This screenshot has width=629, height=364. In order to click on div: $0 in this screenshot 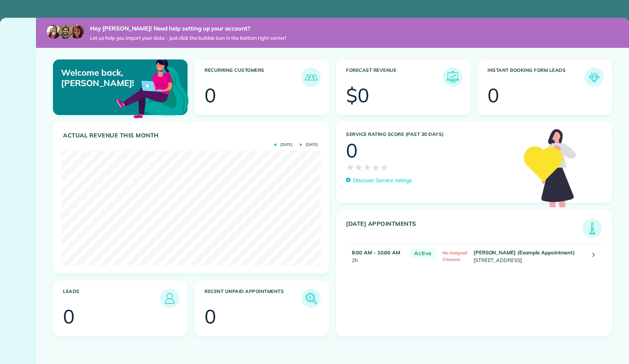, I will do `click(358, 96)`.